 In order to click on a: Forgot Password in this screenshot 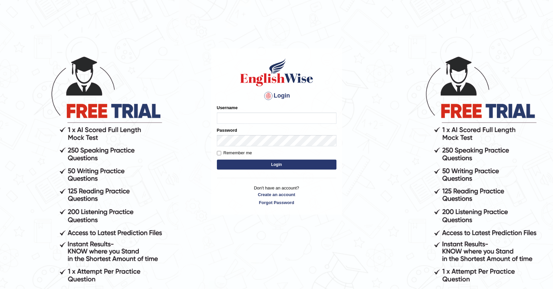, I will do `click(277, 203)`.